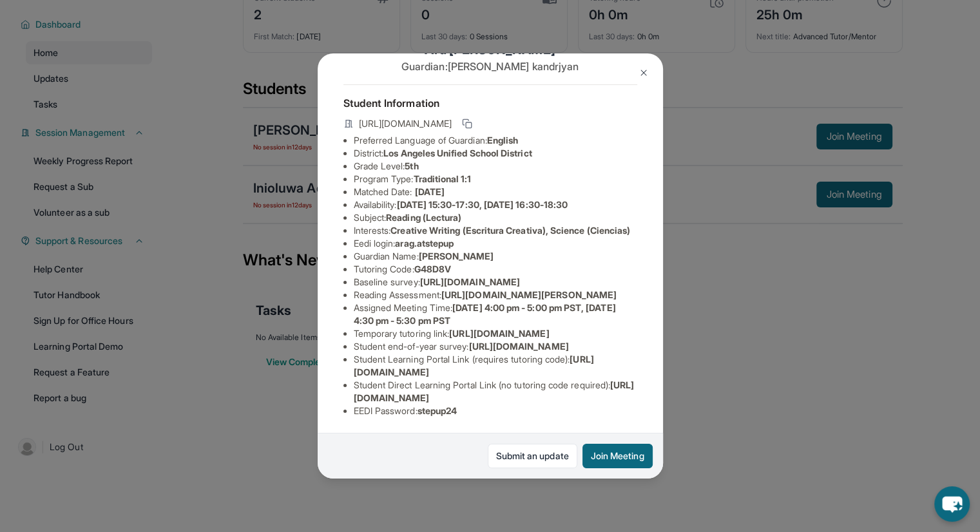 This screenshot has width=980, height=532. I want to click on img: Close Icon, so click(643, 73).